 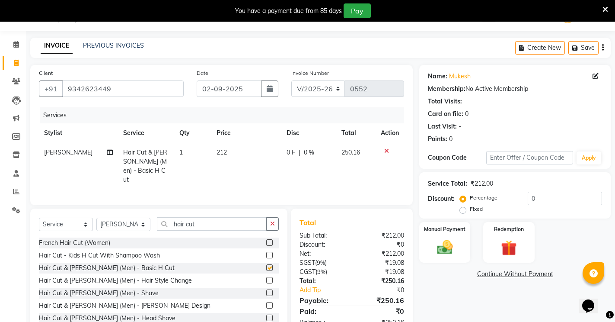 I want to click on div: Sub Total:, so click(x=323, y=235).